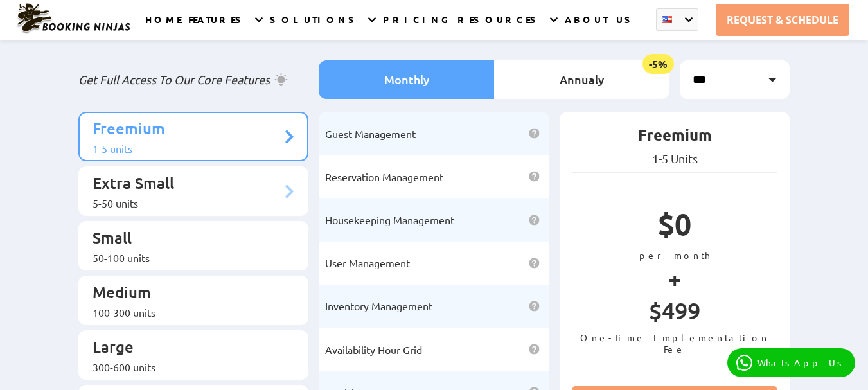  What do you see at coordinates (416, 27) in the screenshot?
I see `a: PRICING` at bounding box center [416, 27].